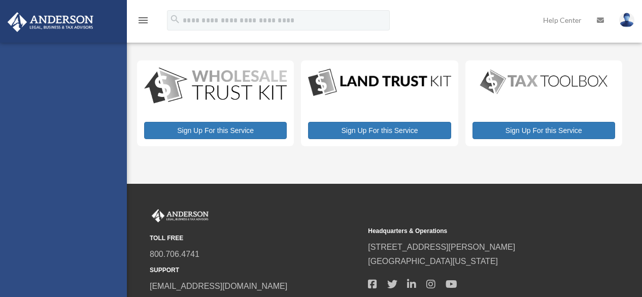 The image size is (642, 297). Describe the element at coordinates (379, 83) in the screenshot. I see `img: LandTrust_lgo-1.jpg` at that location.